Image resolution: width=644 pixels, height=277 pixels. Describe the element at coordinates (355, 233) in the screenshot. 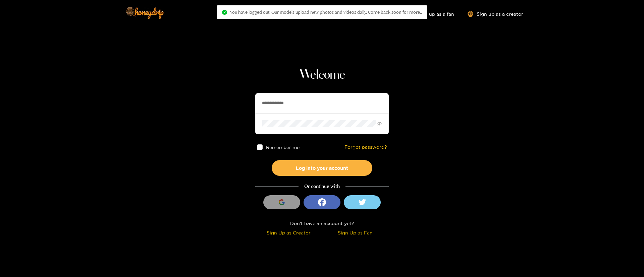

I see `div: Sign Up as Fan` at that location.